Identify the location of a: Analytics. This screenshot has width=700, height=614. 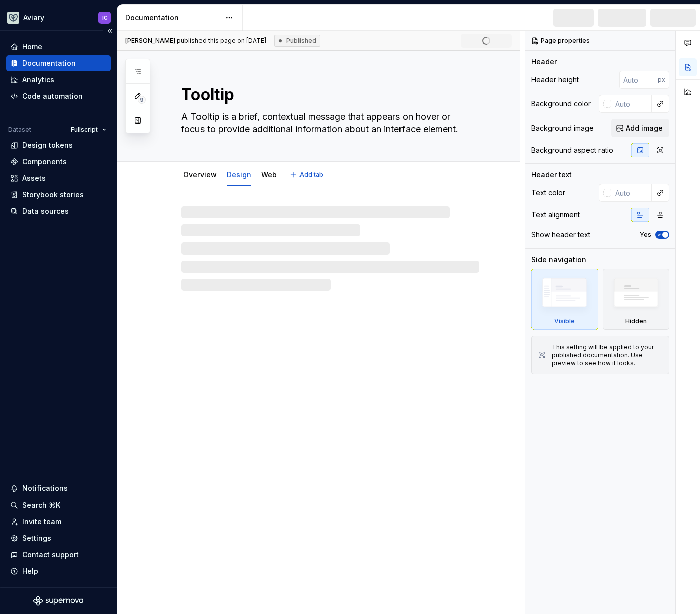
(58, 80).